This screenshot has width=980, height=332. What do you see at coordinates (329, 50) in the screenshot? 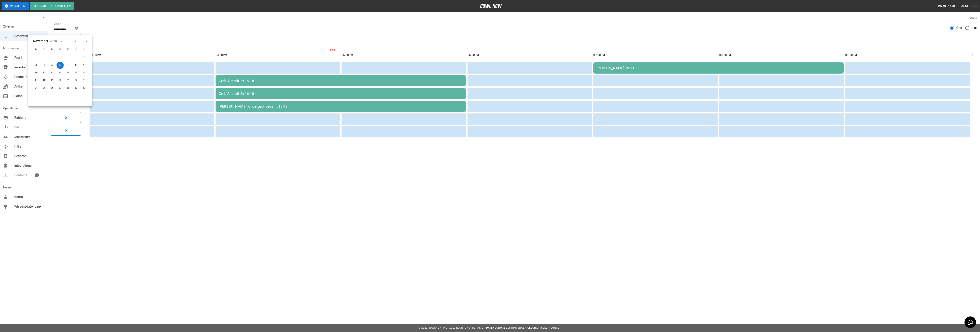
I see `span: 19:09` at bounding box center [329, 50].